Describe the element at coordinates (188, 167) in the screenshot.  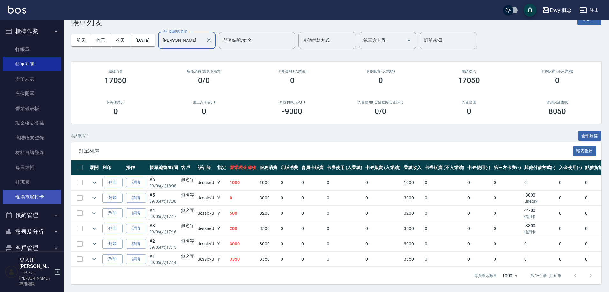
I see `th: 客戶` at that location.